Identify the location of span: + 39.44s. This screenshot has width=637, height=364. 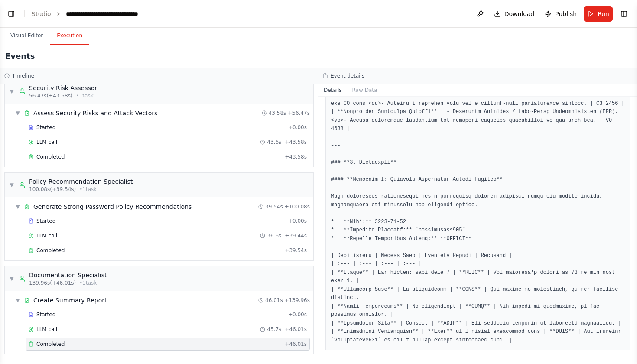
(296, 235).